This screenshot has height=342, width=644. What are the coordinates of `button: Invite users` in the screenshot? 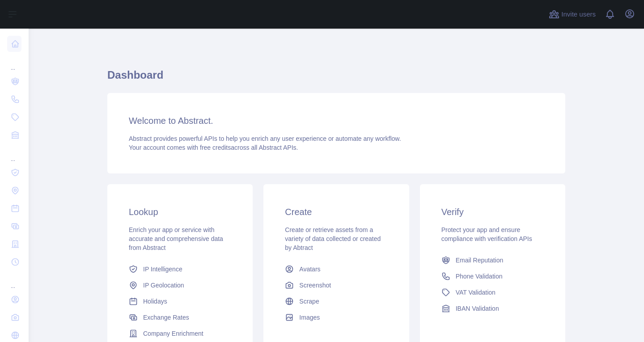 It's located at (572, 14).